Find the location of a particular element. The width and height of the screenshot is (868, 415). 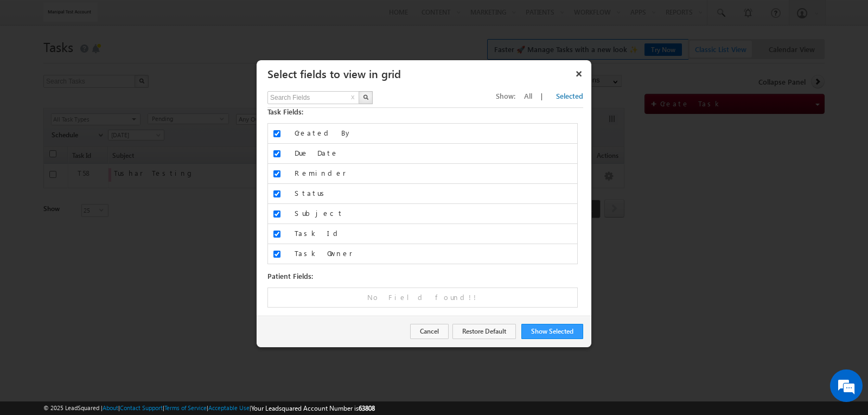

div: Task Fields: is located at coordinates (425, 112).